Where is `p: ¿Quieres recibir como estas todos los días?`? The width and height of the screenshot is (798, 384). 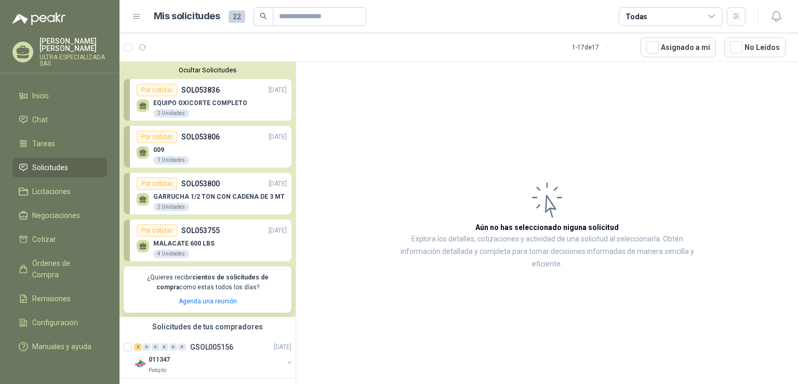
p: ¿Quieres recibir como estas todos los días? is located at coordinates (207, 282).